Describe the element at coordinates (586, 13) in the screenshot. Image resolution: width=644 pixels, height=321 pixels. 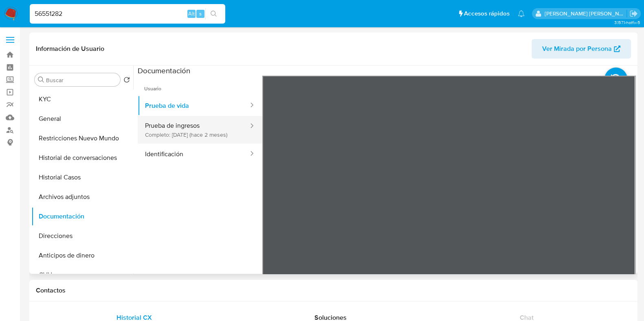
I see `p: noelia.huarte@mercadolibre.com` at that location.